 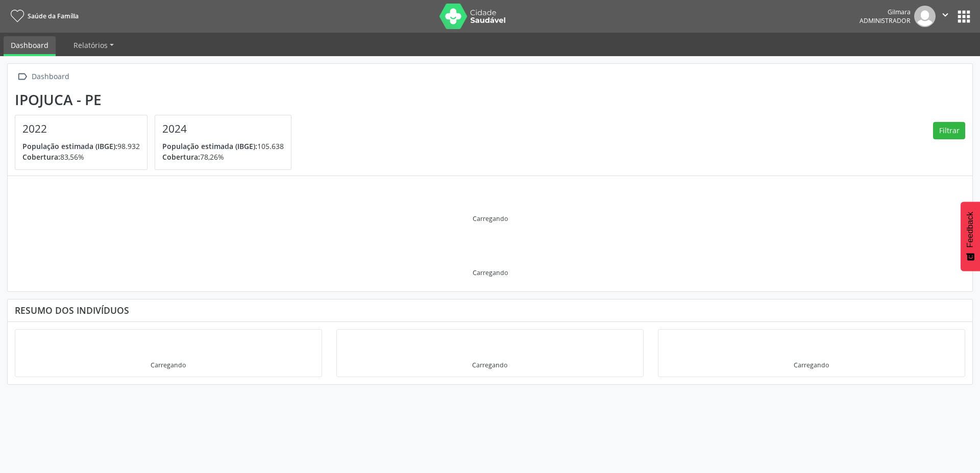 What do you see at coordinates (925, 16) in the screenshot?
I see `img: img` at bounding box center [925, 16].